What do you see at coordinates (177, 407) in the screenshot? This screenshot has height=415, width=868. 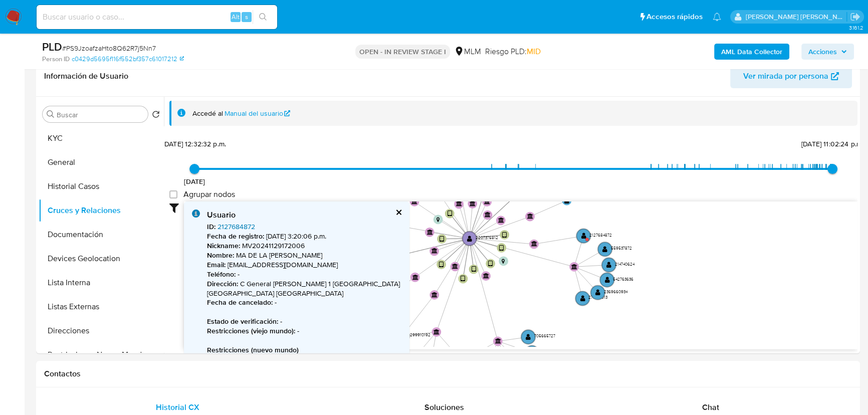 I see `span: Historial CX` at bounding box center [177, 407].